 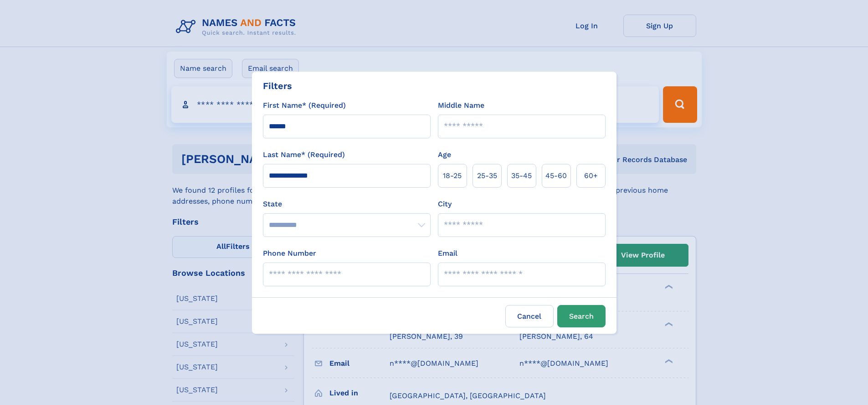 What do you see at coordinates (487, 176) in the screenshot?
I see `span: 25‑35` at bounding box center [487, 176].